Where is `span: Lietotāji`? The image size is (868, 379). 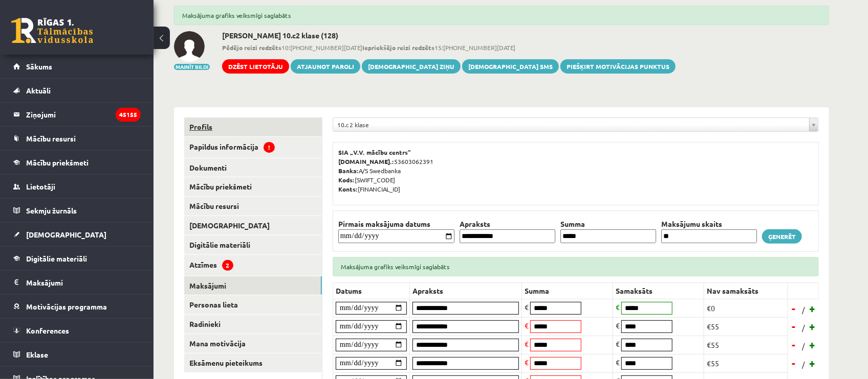 span: Lietotāji is located at coordinates (40, 187).